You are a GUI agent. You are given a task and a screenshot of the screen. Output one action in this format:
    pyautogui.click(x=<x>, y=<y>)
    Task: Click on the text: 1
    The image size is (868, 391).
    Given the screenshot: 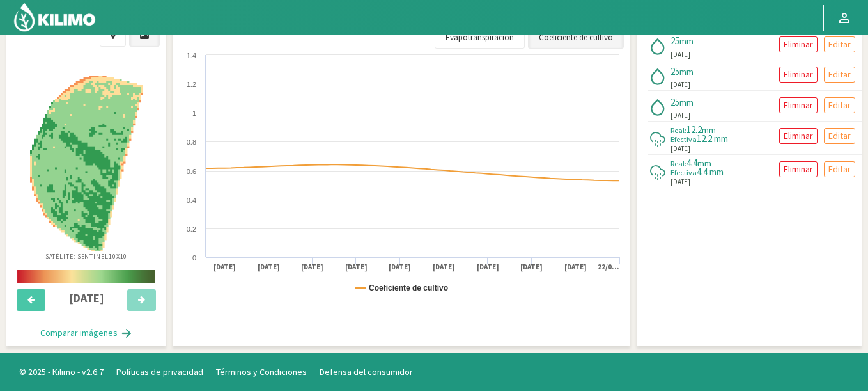 What is the action you would take?
    pyautogui.click(x=194, y=113)
    